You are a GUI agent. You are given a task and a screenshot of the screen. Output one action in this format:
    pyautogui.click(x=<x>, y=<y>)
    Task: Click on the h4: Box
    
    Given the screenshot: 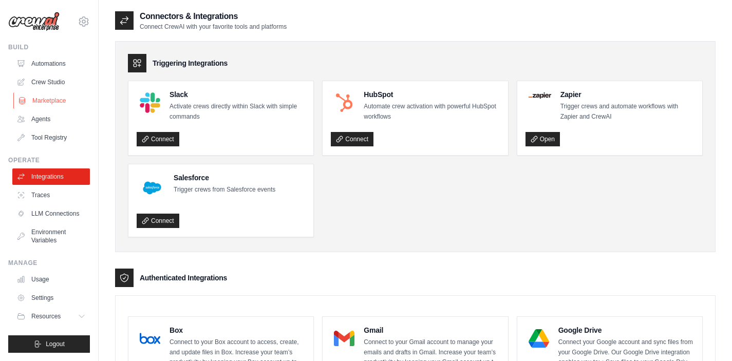 What is the action you would take?
    pyautogui.click(x=237, y=330)
    